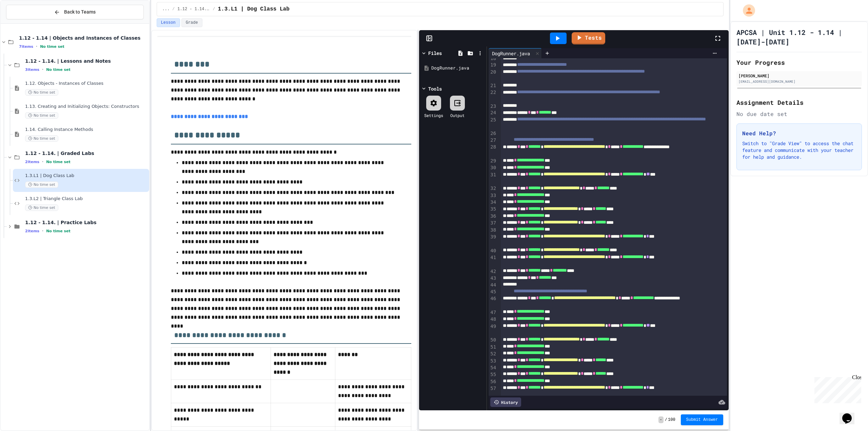  What do you see at coordinates (493, 216) in the screenshot?
I see `div: 36` at bounding box center [493, 216].